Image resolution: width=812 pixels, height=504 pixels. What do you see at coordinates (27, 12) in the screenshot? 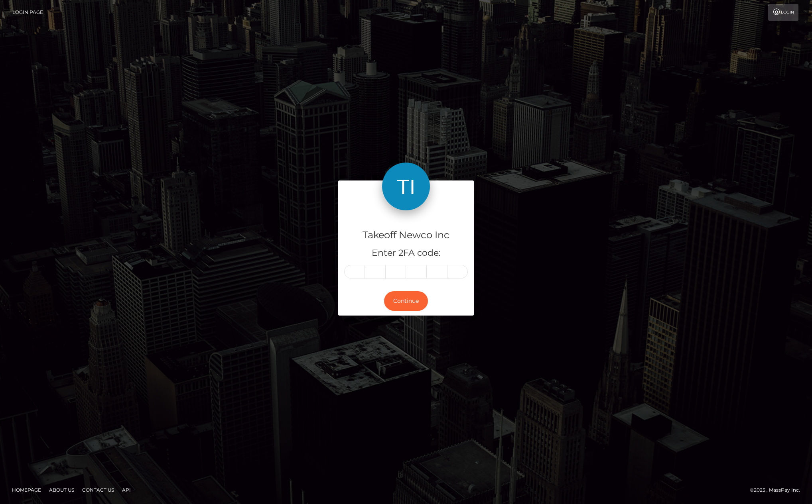
I see `a: Login Page` at bounding box center [27, 12].